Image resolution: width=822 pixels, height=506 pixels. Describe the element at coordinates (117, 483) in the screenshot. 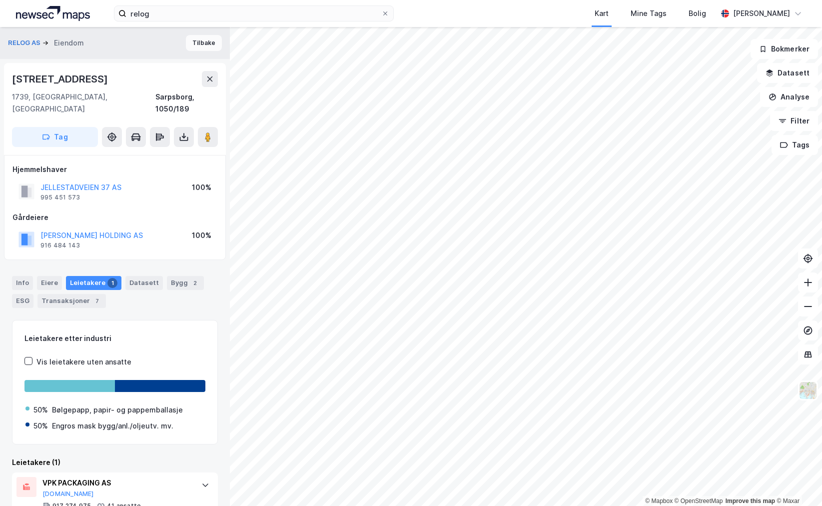

I see `div: VPK PACKAGING AS` at that location.